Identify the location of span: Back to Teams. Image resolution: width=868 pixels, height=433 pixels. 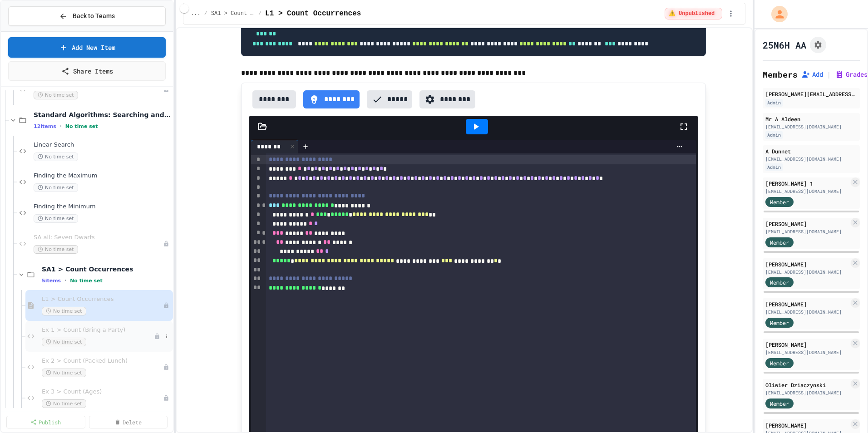
(94, 16).